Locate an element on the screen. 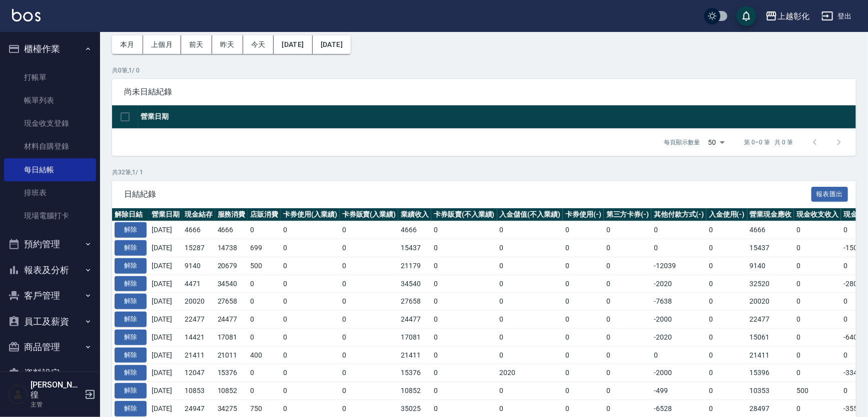 The height and width of the screenshot is (417, 868). td: -2020 is located at coordinates (679, 338).